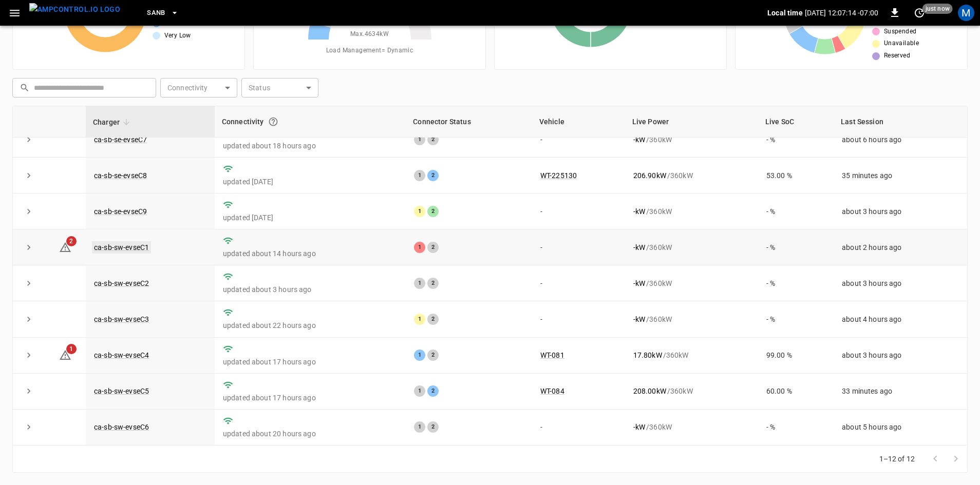 Image resolution: width=980 pixels, height=485 pixels. I want to click on th: Vehicle, so click(578, 121).